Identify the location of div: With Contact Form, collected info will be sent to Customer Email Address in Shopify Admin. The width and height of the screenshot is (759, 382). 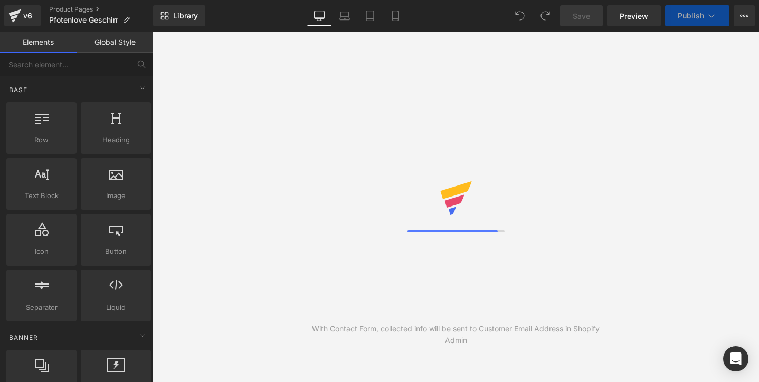
(455, 335).